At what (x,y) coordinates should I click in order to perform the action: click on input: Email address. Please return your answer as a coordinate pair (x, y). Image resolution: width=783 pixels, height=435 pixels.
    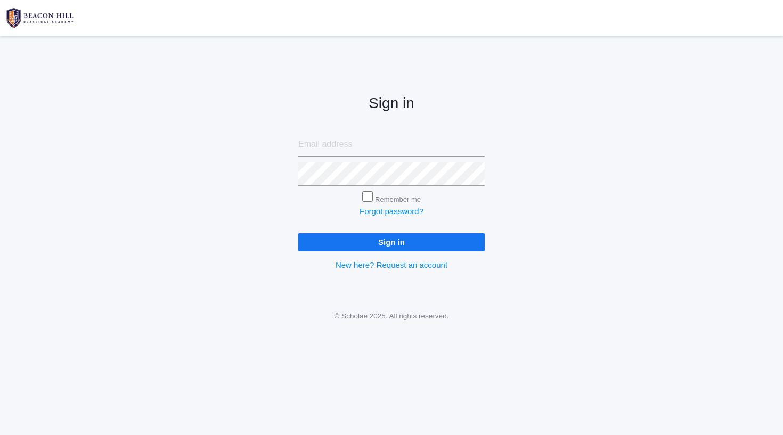
    Looking at the image, I should click on (391, 144).